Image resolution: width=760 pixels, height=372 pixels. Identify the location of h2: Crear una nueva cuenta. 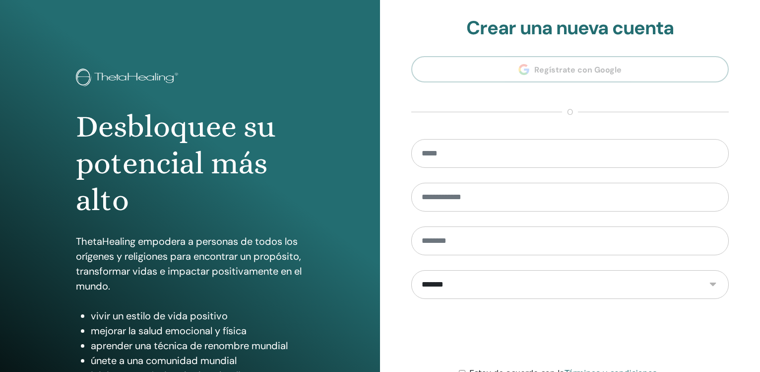
(570, 28).